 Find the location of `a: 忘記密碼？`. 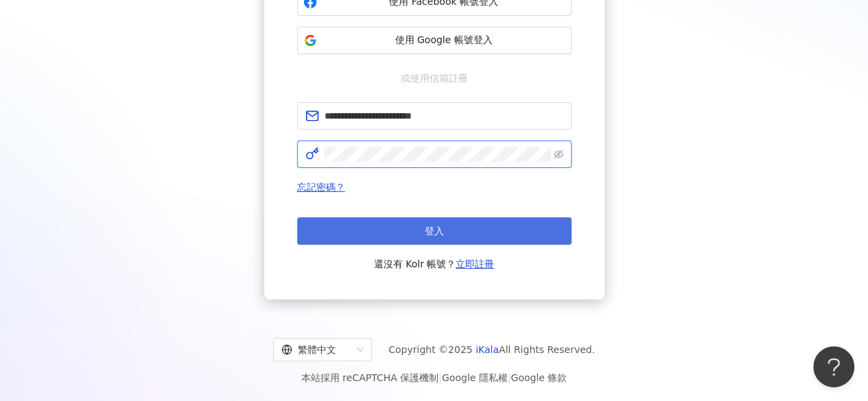

a: 忘記密碼？ is located at coordinates (321, 187).